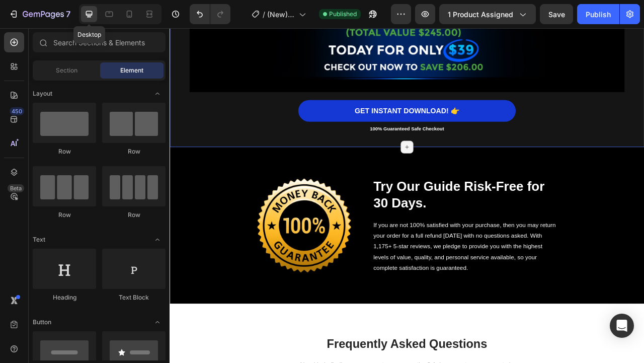 The height and width of the screenshot is (363, 644). What do you see at coordinates (39, 240) in the screenshot?
I see `span: Text` at bounding box center [39, 240].